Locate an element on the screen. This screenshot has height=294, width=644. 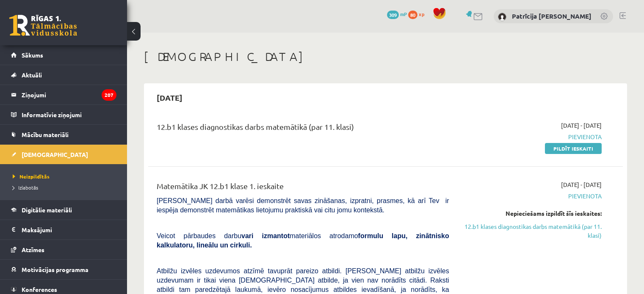
span: Sākums is located at coordinates (32, 55).